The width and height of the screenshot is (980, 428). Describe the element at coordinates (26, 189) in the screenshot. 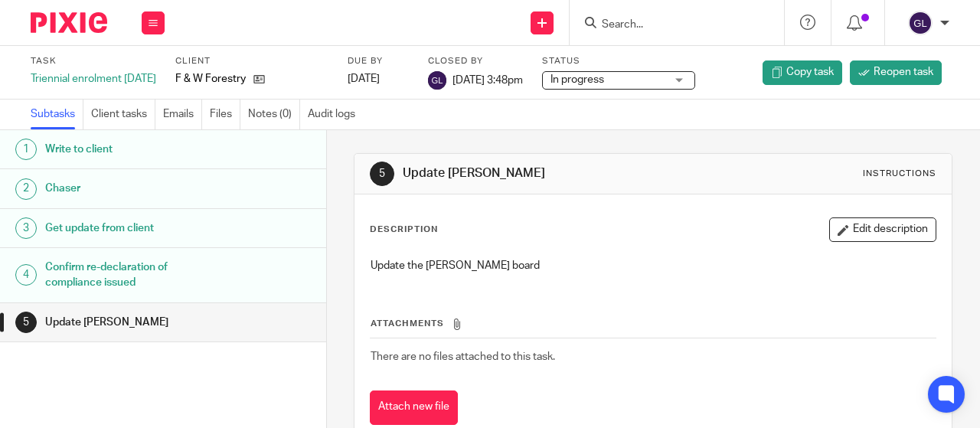

I see `div: 2` at that location.